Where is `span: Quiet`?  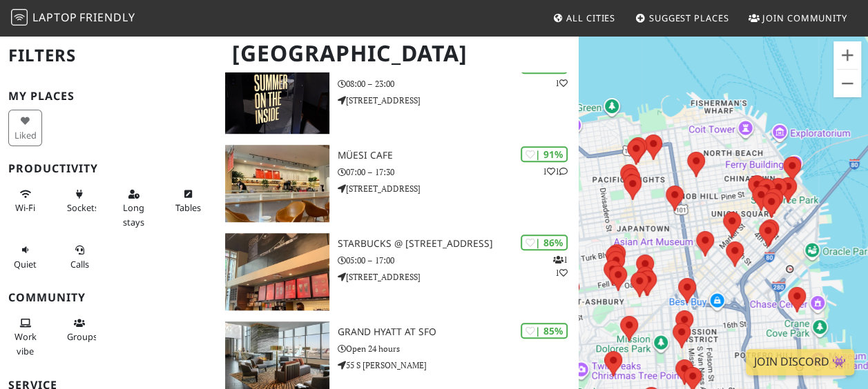
span: Quiet is located at coordinates (25, 264).